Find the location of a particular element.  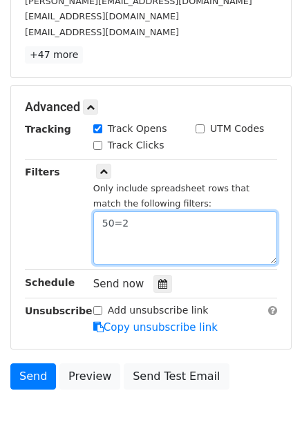

strong: Unsubscribe is located at coordinates (59, 311).